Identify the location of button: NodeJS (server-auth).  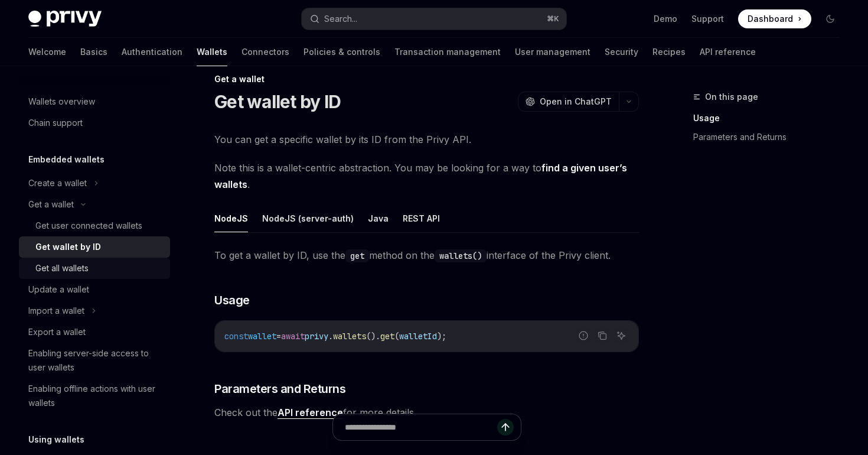
(308, 218).